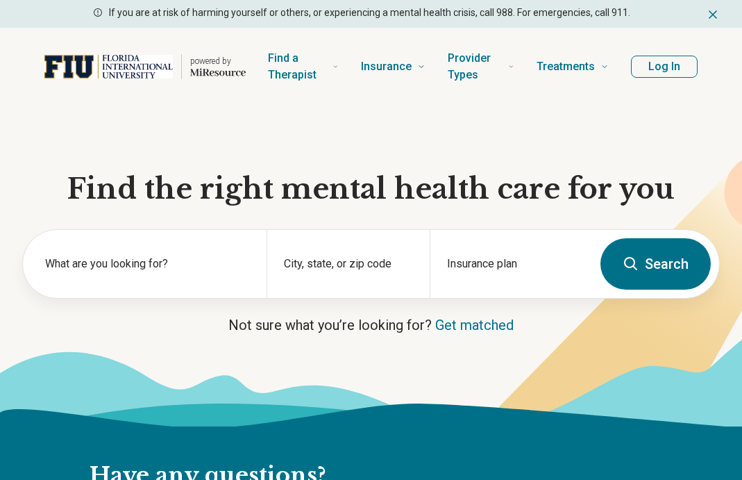  Describe the element at coordinates (145, 67) in the screenshot. I see `a: Home page` at that location.